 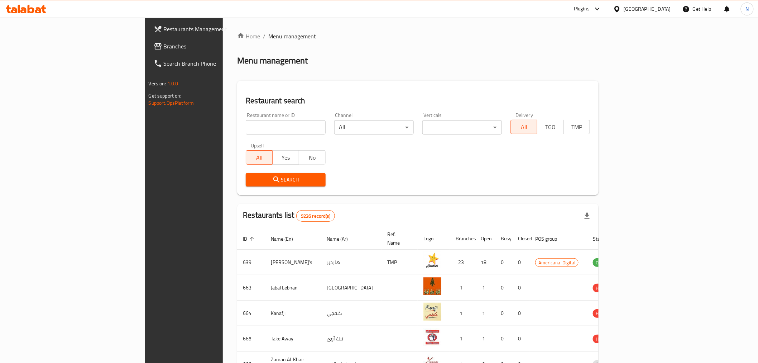 What do you see at coordinates (316, 216) in the screenshot?
I see `span: 9226 record(s)` at bounding box center [316, 216].